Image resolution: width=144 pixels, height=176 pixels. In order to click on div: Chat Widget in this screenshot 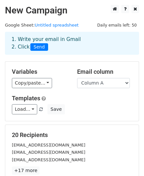, I will do `click(127, 161)`.